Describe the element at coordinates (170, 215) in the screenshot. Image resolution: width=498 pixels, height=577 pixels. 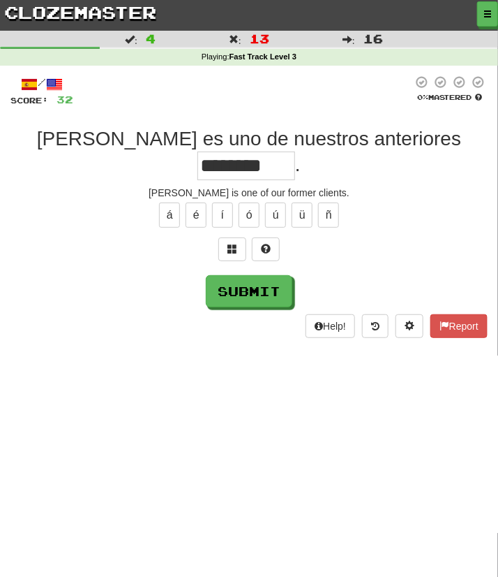
I see `button: á` at that location.